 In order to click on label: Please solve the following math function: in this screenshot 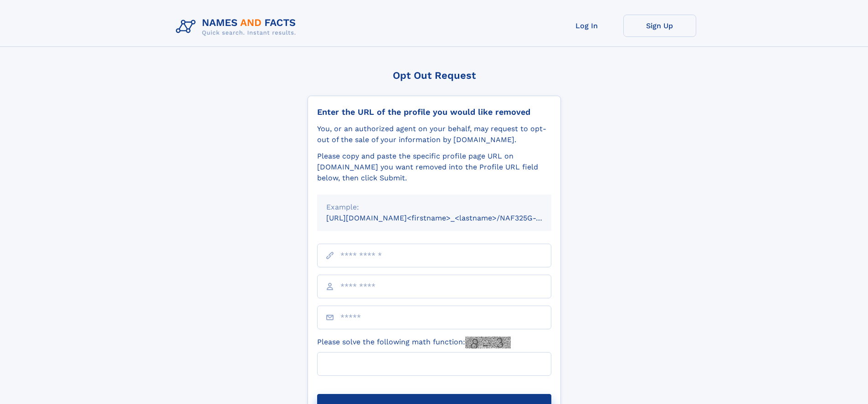, I will do `click(414, 342)`.